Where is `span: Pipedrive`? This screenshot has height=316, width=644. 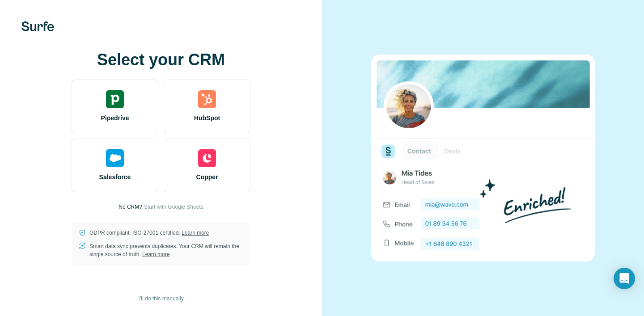
span: Pipedrive is located at coordinates (115, 118).